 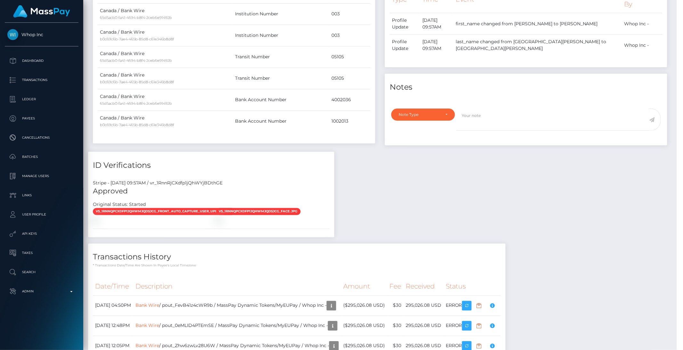 I want to click on p: Ledger, so click(x=42, y=99).